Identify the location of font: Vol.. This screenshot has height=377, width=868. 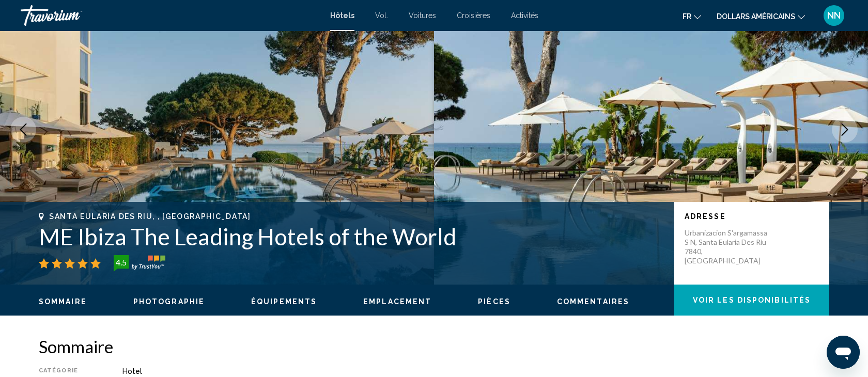
(382, 16).